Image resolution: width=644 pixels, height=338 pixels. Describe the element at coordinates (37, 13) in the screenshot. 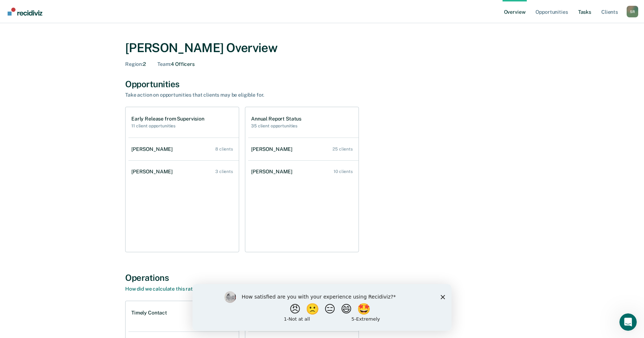

I see `img: Profile image for Kim` at that location.